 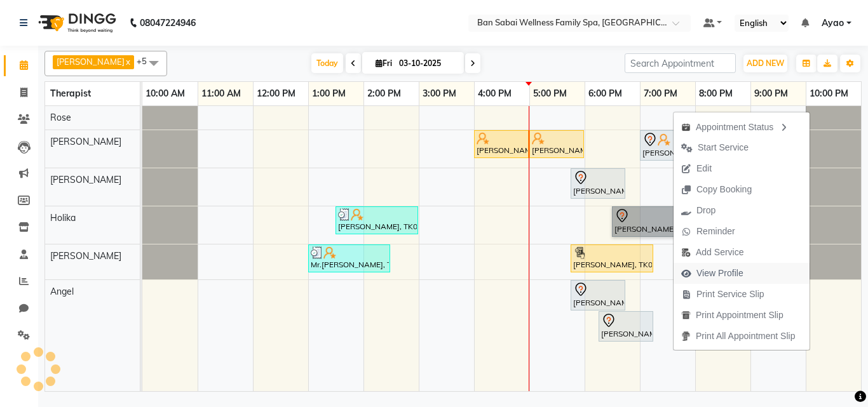 What do you see at coordinates (723, 147) in the screenshot?
I see `span: Start Service` at bounding box center [723, 147].